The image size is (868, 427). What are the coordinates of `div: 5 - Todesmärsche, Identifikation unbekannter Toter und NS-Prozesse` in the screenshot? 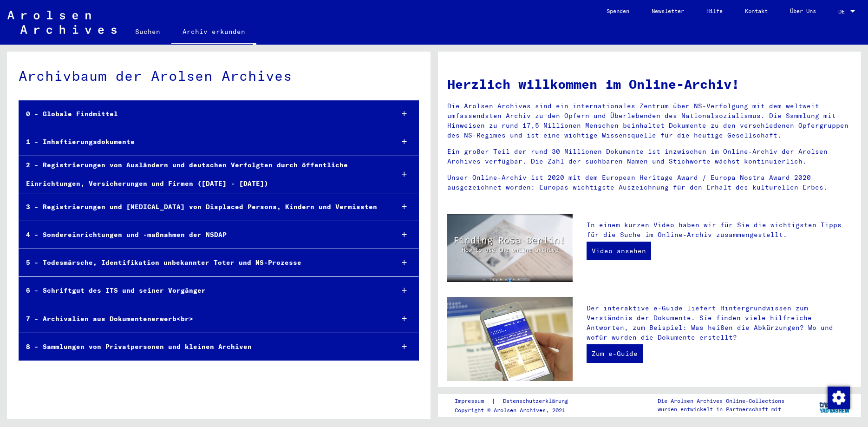 It's located at (202, 263).